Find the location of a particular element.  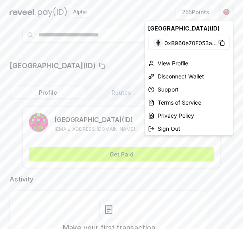

div: View Profile is located at coordinates (189, 63).